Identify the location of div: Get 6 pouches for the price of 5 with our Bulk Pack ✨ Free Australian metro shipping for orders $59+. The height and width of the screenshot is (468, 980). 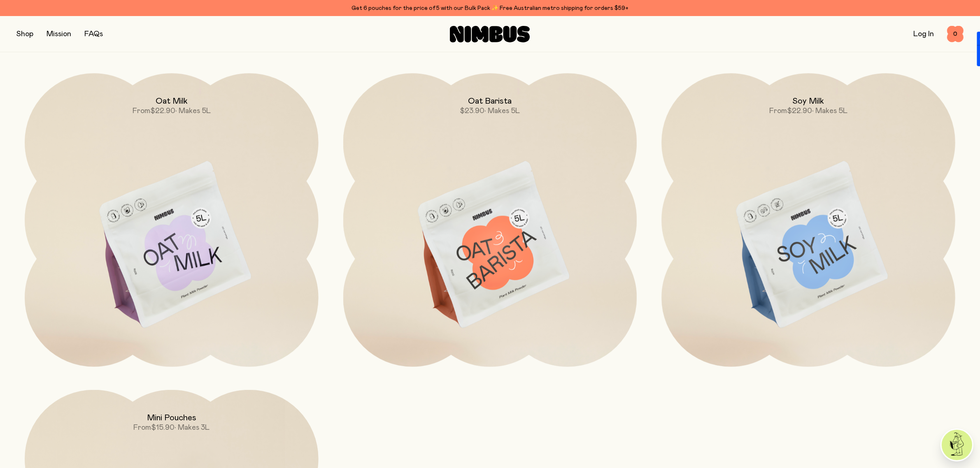
(490, 8).